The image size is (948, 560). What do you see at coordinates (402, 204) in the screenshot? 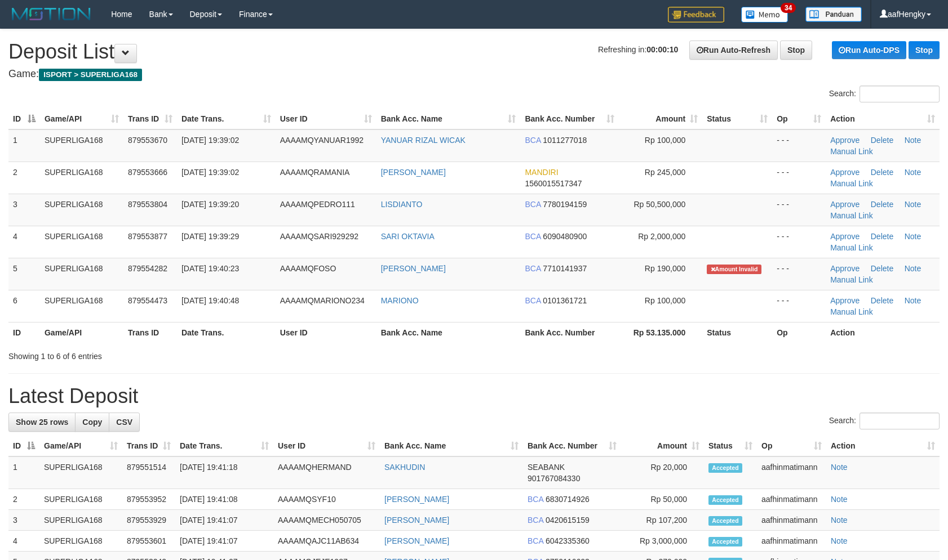
I see `a: LISDIANTO` at bounding box center [402, 204].